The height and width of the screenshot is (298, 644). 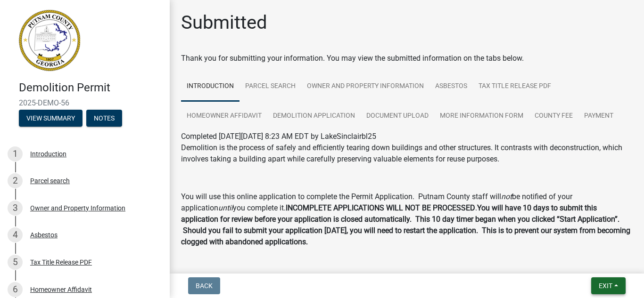 I want to click on button: Back, so click(x=204, y=286).